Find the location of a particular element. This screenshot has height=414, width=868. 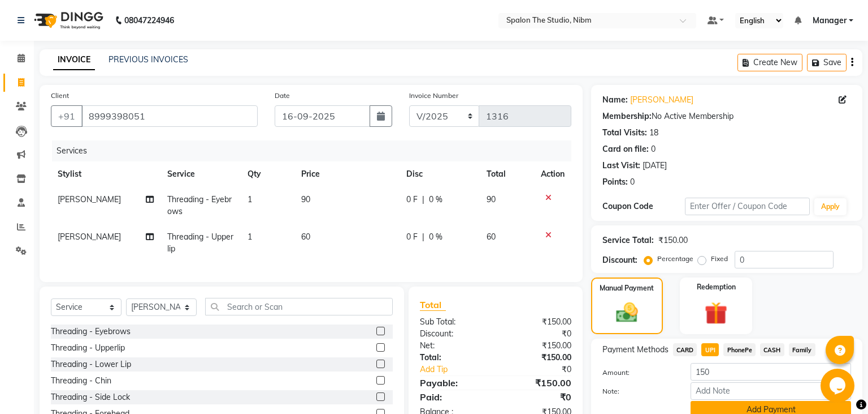

div: 18 is located at coordinates (654, 132).